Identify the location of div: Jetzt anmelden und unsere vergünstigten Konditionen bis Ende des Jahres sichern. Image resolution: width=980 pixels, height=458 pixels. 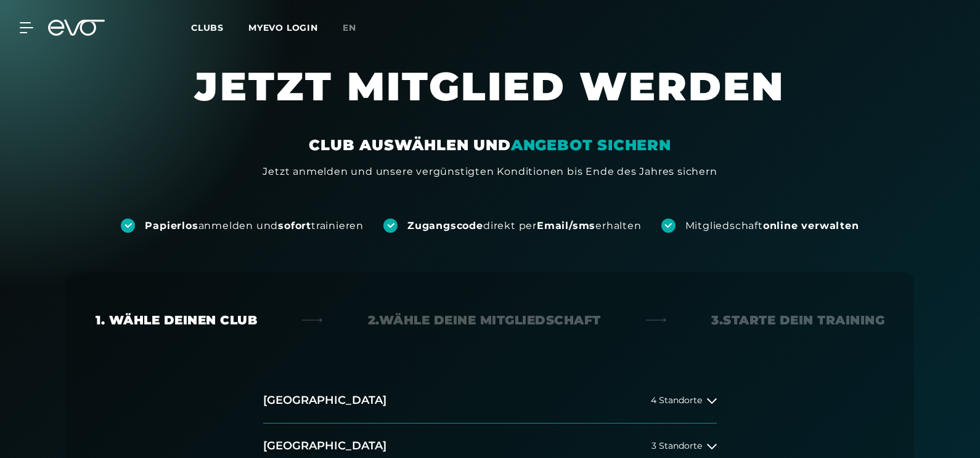
(490, 172).